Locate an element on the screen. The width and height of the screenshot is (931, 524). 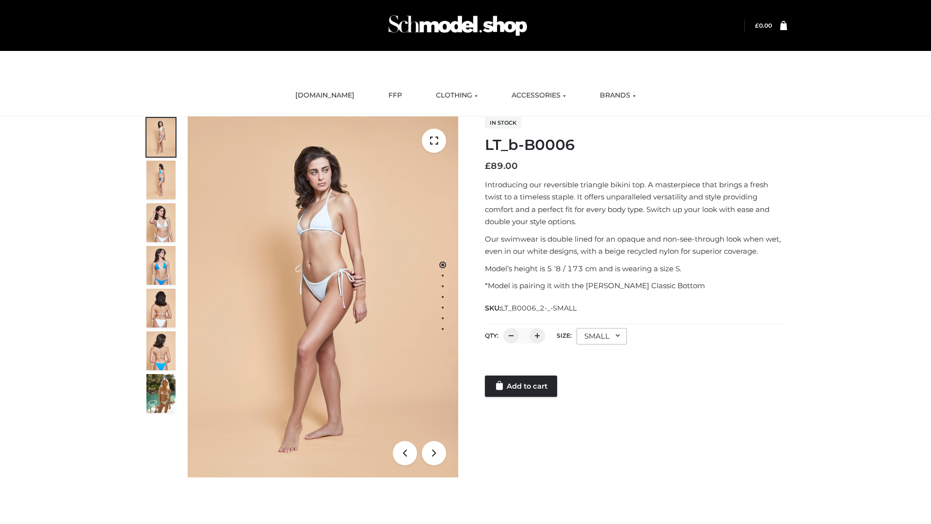
h1: LT_b-B0006 is located at coordinates (636, 145).